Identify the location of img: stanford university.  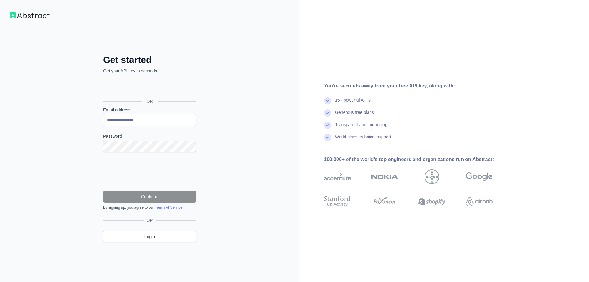
(338, 201).